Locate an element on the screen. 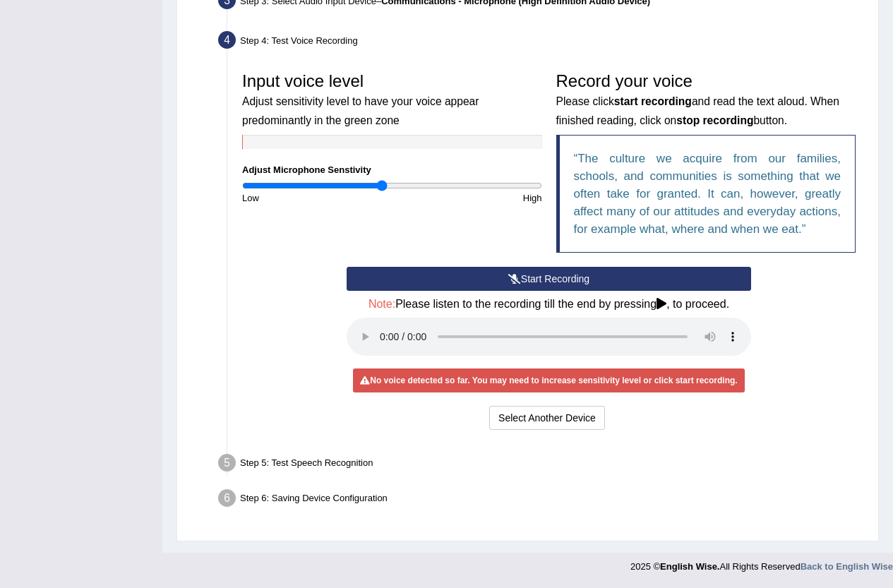 This screenshot has height=588, width=893. b: stop recording is located at coordinates (714, 120).